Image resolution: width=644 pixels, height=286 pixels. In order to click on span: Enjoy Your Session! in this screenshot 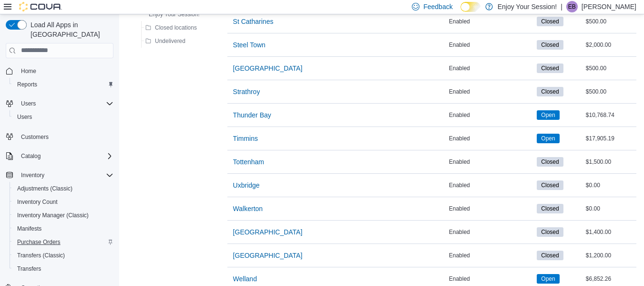, I will do `click(174, 14)`.